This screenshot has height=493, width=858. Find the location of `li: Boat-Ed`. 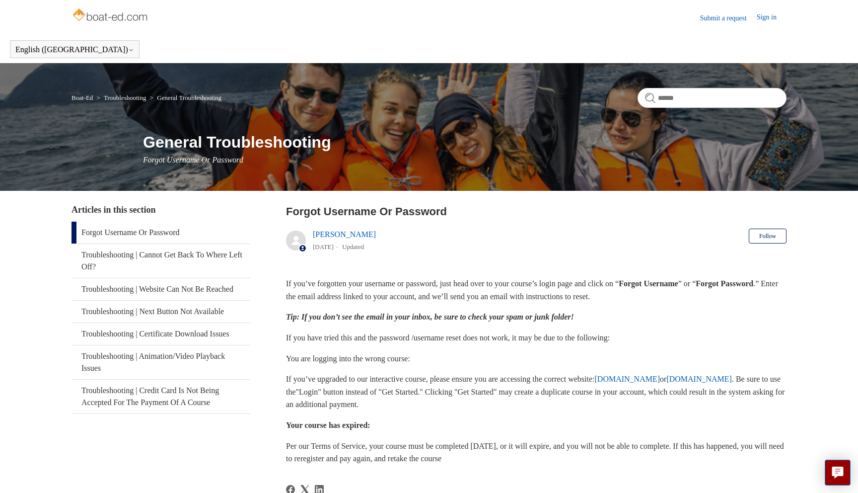

li: Boat-Ed is located at coordinates (83, 97).